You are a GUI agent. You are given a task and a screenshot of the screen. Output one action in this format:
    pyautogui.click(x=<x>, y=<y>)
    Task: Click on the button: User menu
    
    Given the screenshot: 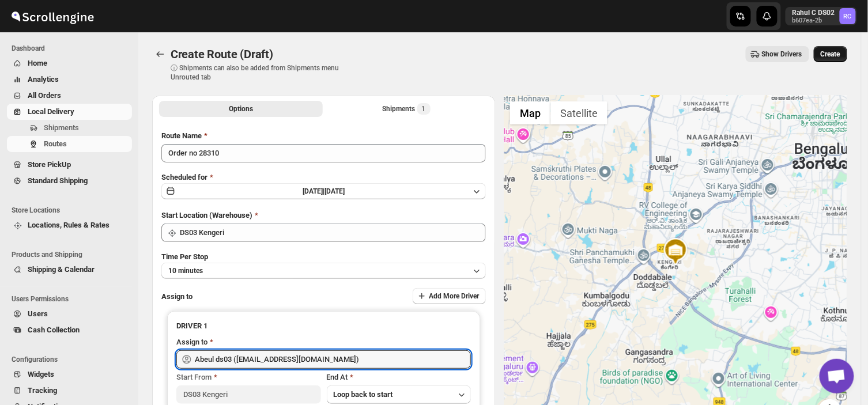 What is the action you would take?
    pyautogui.click(x=821, y=16)
    